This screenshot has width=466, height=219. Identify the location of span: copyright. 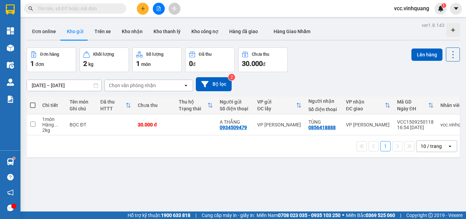
(430, 215).